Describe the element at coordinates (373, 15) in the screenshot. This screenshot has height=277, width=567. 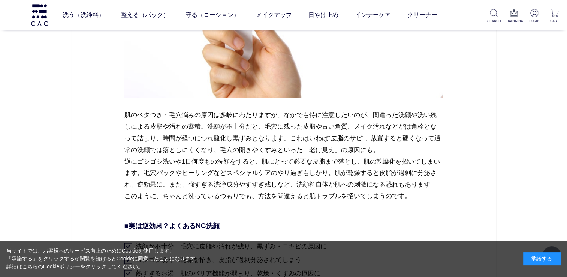
I see `a: インナーケア` at that location.